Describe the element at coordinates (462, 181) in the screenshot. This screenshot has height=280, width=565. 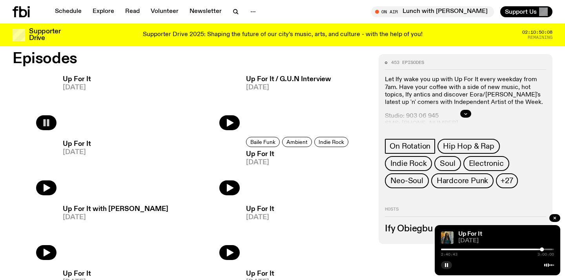
I see `a: Hardcore Punk` at that location.